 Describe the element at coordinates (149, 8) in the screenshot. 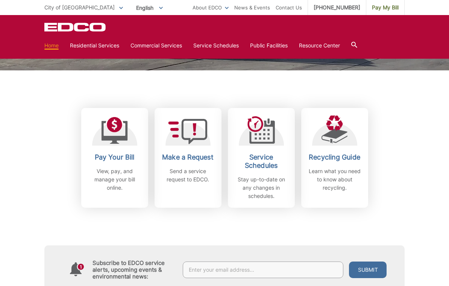

I see `span: English` at that location.